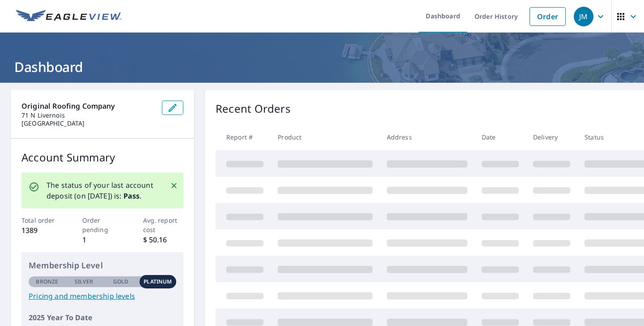  Describe the element at coordinates (42, 220) in the screenshot. I see `p: Total order` at that location.